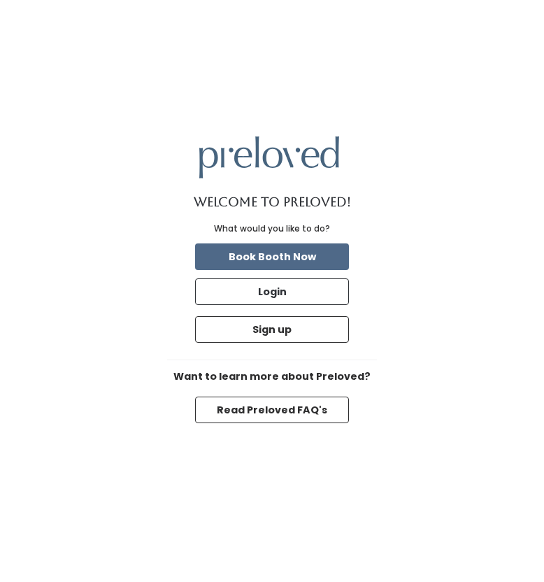 Image resolution: width=544 pixels, height=582 pixels. I want to click on button: Sign up, so click(272, 330).